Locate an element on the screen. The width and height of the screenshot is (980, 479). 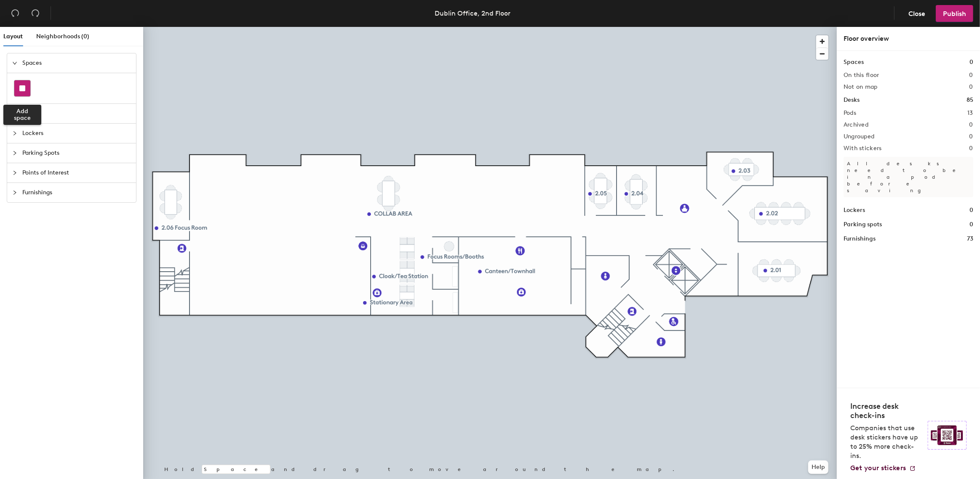
button: Help is located at coordinates (818, 468).